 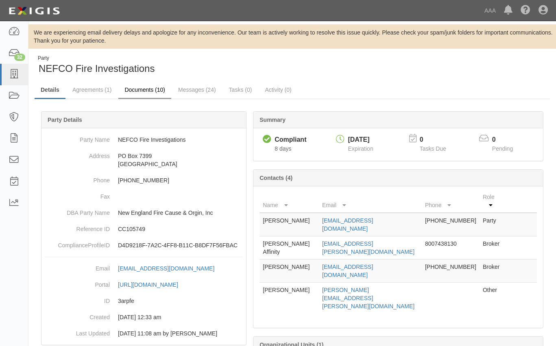 I want to click on dd: NEFCO Fire Investigations, so click(x=144, y=140).